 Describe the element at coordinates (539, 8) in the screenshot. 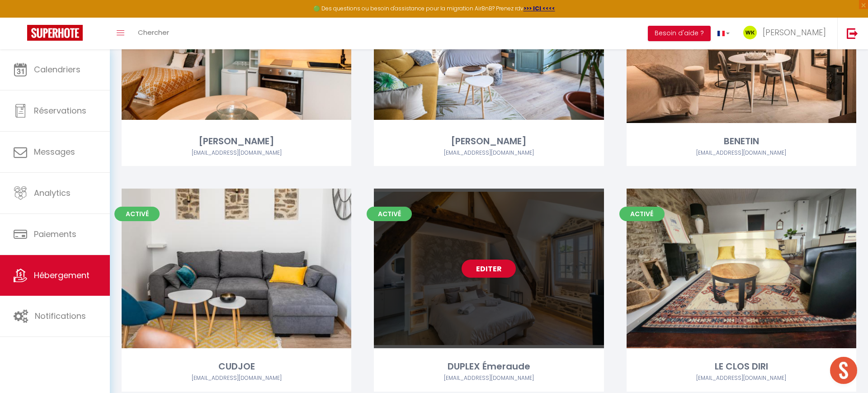

I see `strong: >>> ICI <<<<` at that location.